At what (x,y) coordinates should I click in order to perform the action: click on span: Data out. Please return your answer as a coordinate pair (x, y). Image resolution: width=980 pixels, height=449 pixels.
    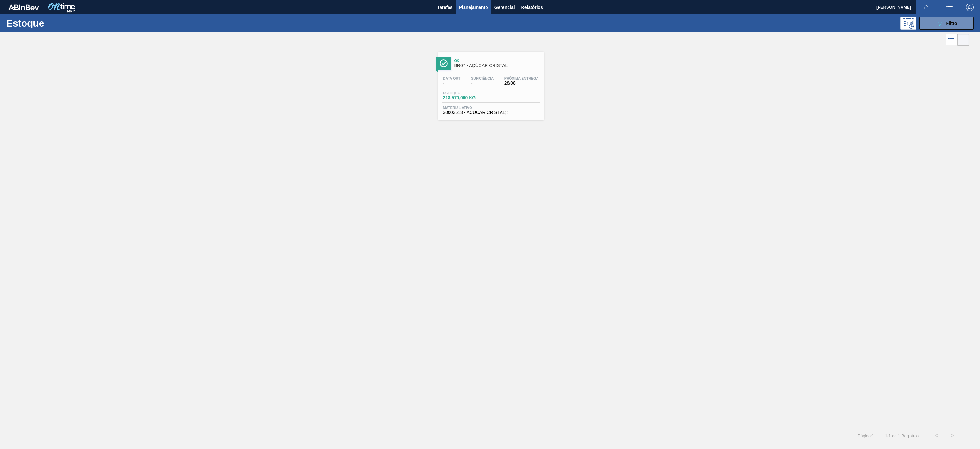
    Looking at the image, I should click on (452, 79).